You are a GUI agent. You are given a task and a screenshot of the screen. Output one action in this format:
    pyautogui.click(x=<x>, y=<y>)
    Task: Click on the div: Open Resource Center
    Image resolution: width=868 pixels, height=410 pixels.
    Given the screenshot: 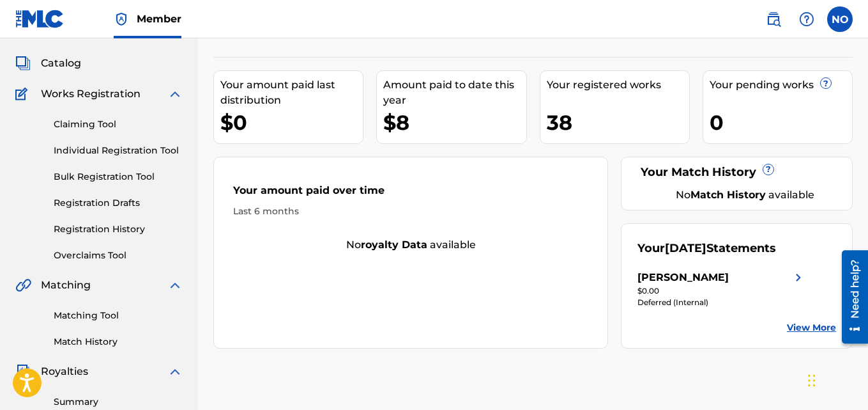 What is the action you would take?
    pyautogui.click(x=22, y=51)
    